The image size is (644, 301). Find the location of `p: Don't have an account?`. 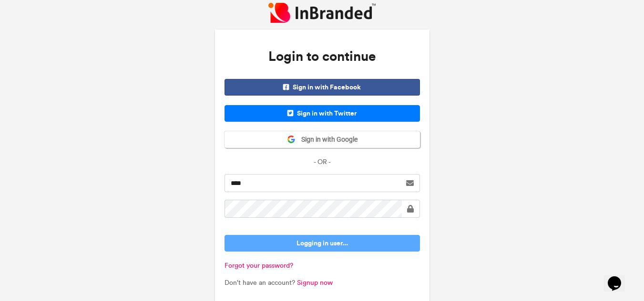

p: Don't have an account? is located at coordinates (322, 283).